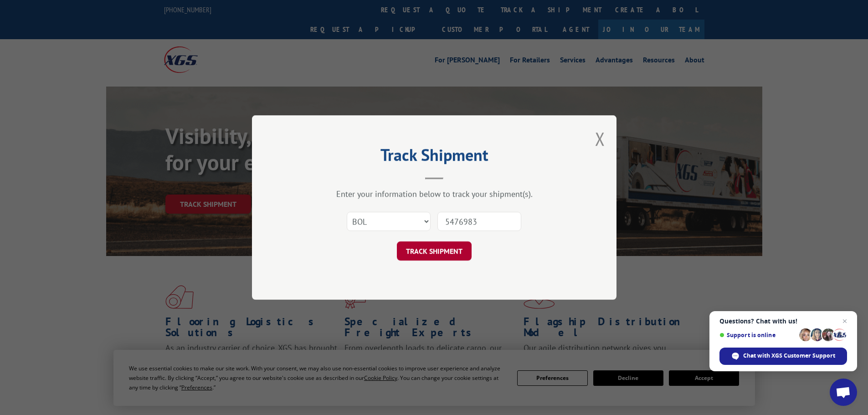 This screenshot has height=415, width=868. What do you see at coordinates (479, 221) in the screenshot?
I see `input: Number(s)` at bounding box center [479, 221].